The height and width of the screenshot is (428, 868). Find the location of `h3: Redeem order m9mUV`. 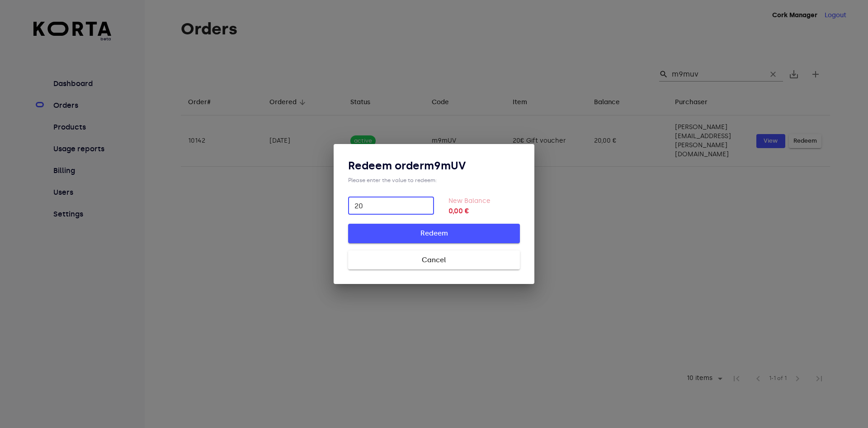

h3: Redeem order m9mUV is located at coordinates (434, 166).